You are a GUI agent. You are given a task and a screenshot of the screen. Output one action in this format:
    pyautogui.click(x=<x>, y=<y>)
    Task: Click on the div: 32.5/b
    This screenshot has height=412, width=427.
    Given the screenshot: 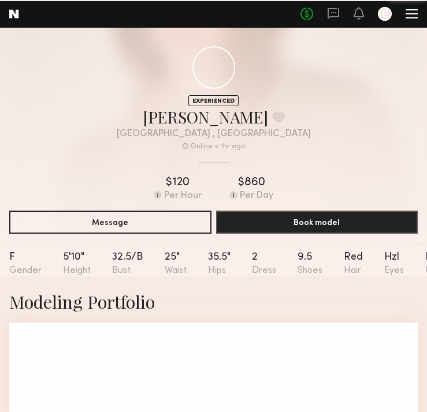 What is the action you would take?
    pyautogui.click(x=138, y=264)
    